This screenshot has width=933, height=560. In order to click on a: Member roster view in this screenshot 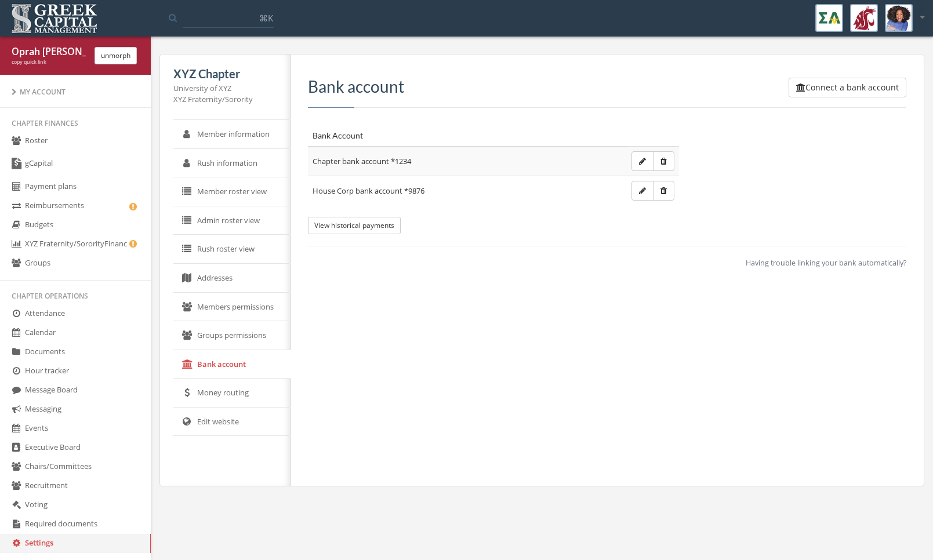, I will do `click(232, 192)`.